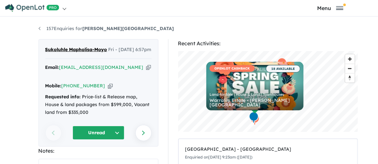 The image size is (378, 164). I want to click on span: Reset bearing to north, so click(349, 78).